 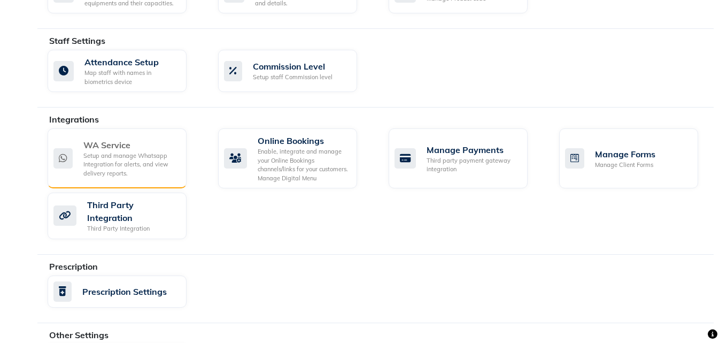 I want to click on a: Third Party IntegrationThird Party Integration, so click(x=125, y=216).